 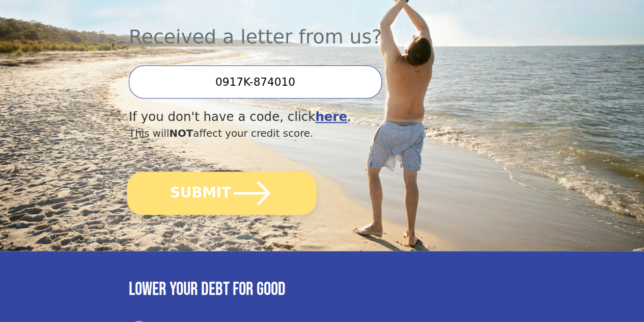 What do you see at coordinates (293, 28) in the screenshot?
I see `div: Received a letter from us?` at bounding box center [293, 28].